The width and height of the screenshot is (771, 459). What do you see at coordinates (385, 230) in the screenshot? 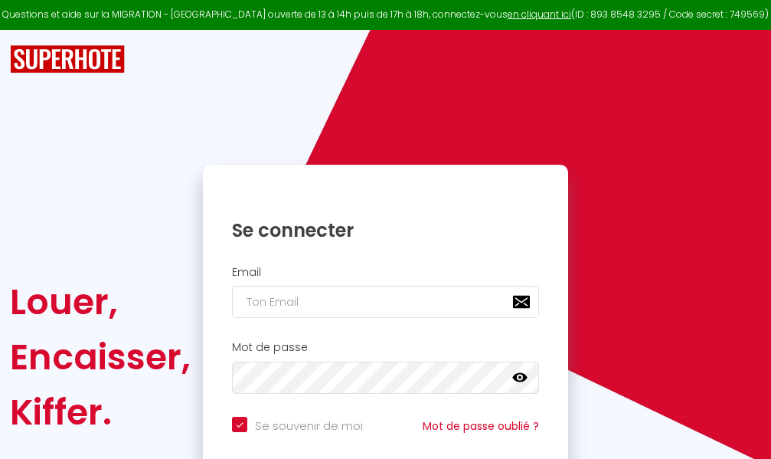
I see `h1: Se connecter` at bounding box center [385, 230].